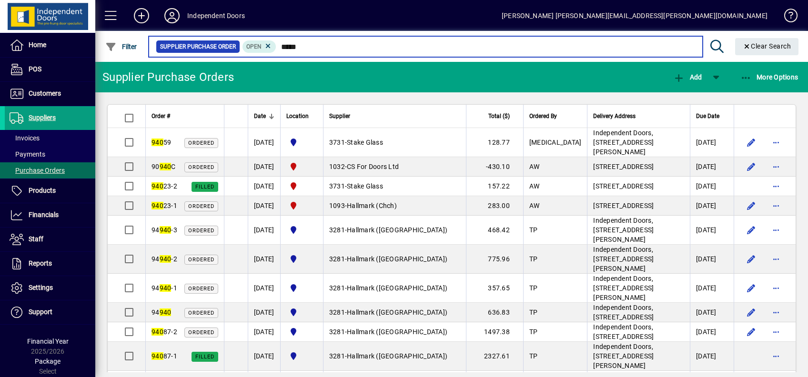 The width and height of the screenshot is (808, 377). I want to click on div: Independent Doors, so click(216, 16).